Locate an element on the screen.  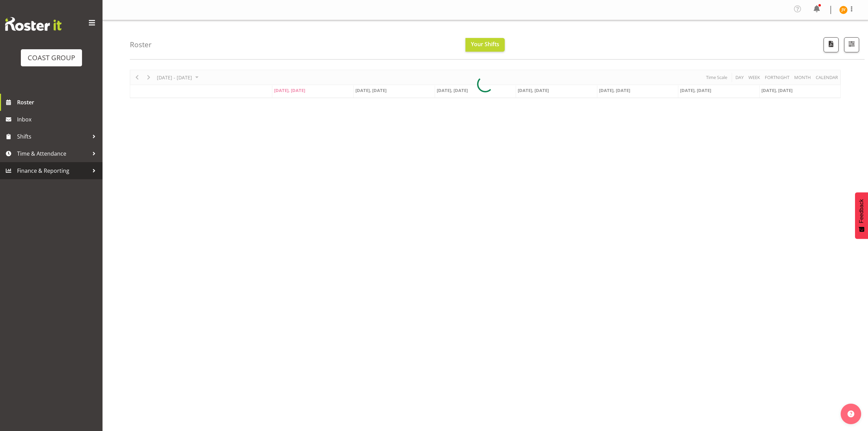
span: Roster is located at coordinates (58, 103).